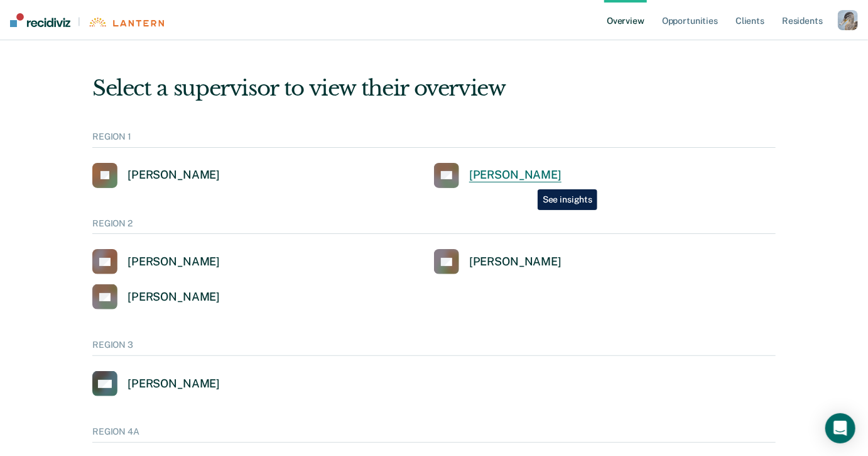 This screenshot has width=868, height=456. Describe the element at coordinates (434, 347) in the screenshot. I see `div: REGION 3` at that location.